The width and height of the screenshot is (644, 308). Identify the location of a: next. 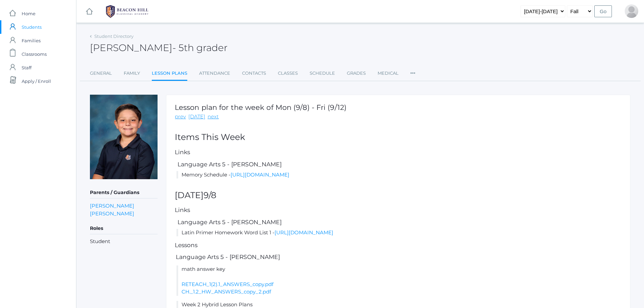
(213, 116).